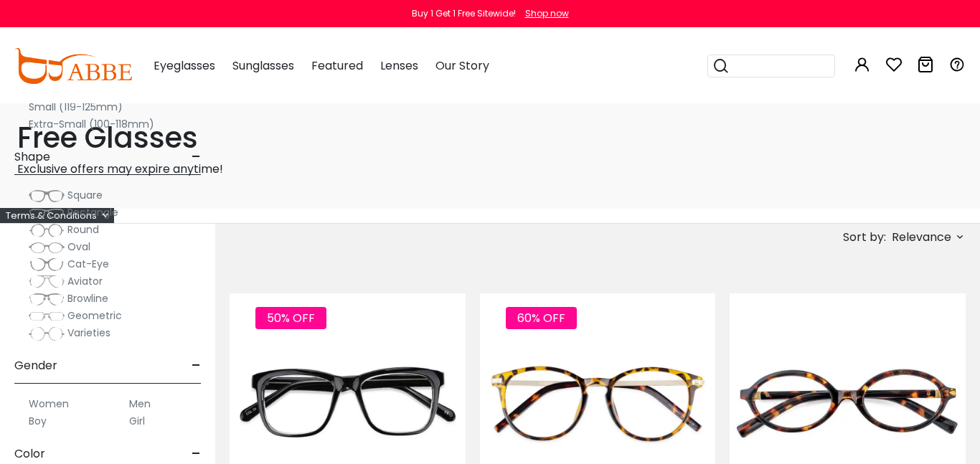 Image resolution: width=980 pixels, height=464 pixels. What do you see at coordinates (74, 66) in the screenshot?
I see `img: abbeglasses.com` at bounding box center [74, 66].